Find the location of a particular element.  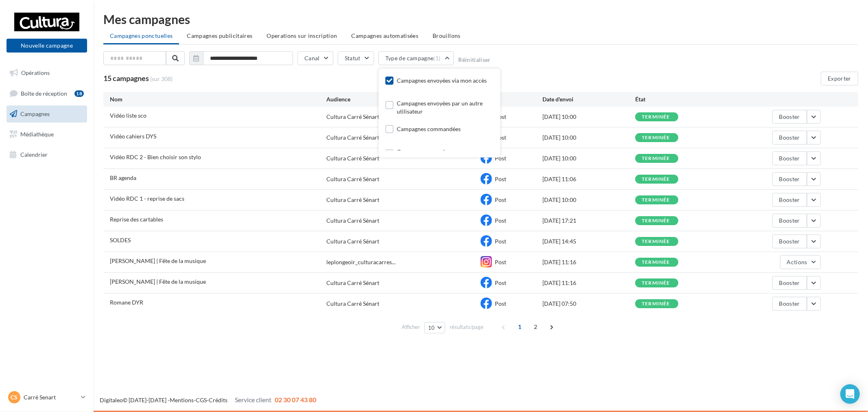

span: 2 is located at coordinates (536, 327).